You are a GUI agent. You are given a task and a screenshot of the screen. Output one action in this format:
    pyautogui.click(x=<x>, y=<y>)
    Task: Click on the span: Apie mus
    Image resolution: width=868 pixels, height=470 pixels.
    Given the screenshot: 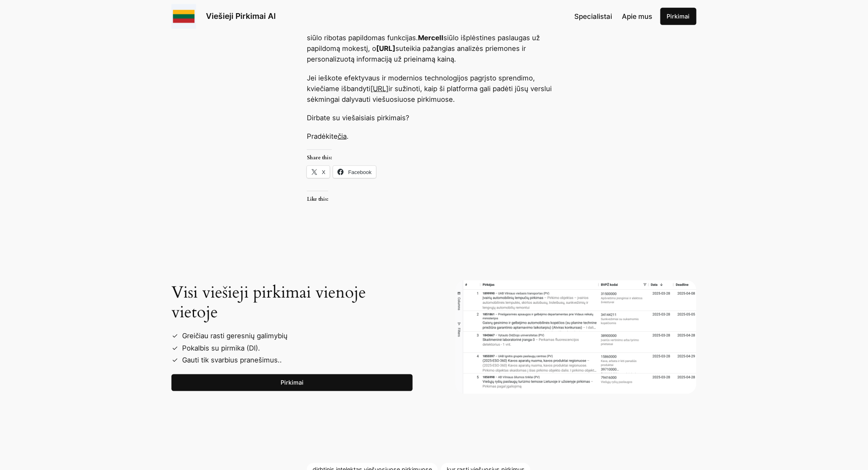 What is the action you would take?
    pyautogui.click(x=638, y=16)
    